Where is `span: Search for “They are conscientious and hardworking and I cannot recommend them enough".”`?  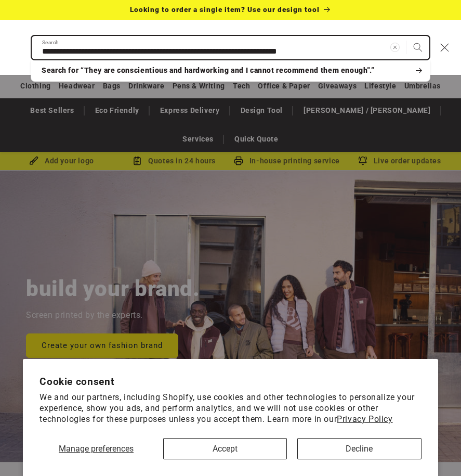 span: Search for “They are conscientious and hardworking and I cannot recommend them enough".” is located at coordinates (208, 71).